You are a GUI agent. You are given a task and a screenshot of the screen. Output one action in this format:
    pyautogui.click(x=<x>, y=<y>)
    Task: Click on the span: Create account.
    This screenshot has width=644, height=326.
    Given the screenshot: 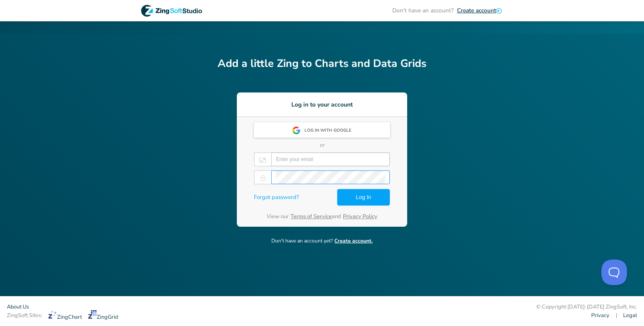 What is the action you would take?
    pyautogui.click(x=354, y=240)
    